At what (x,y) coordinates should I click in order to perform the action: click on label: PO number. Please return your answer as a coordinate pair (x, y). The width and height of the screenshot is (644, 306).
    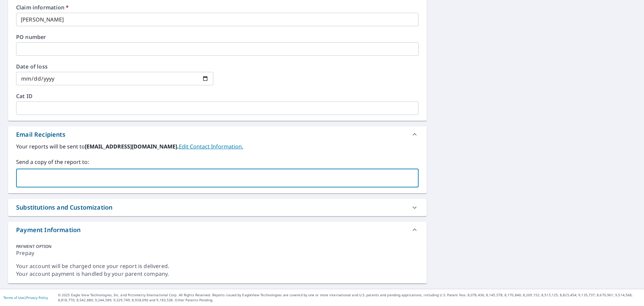
    Looking at the image, I should click on (217, 37).